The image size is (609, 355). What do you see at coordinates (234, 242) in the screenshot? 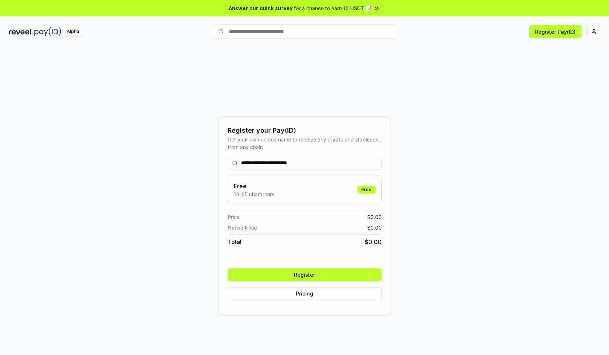
I see `span: Total` at bounding box center [234, 242].